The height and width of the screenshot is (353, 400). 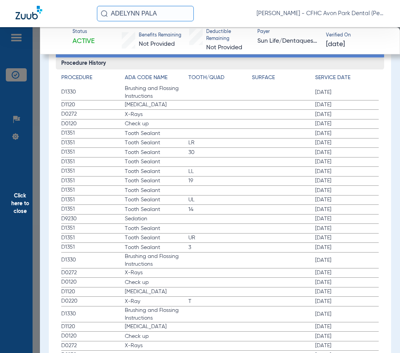 I want to click on h4: Service Date, so click(x=347, y=78).